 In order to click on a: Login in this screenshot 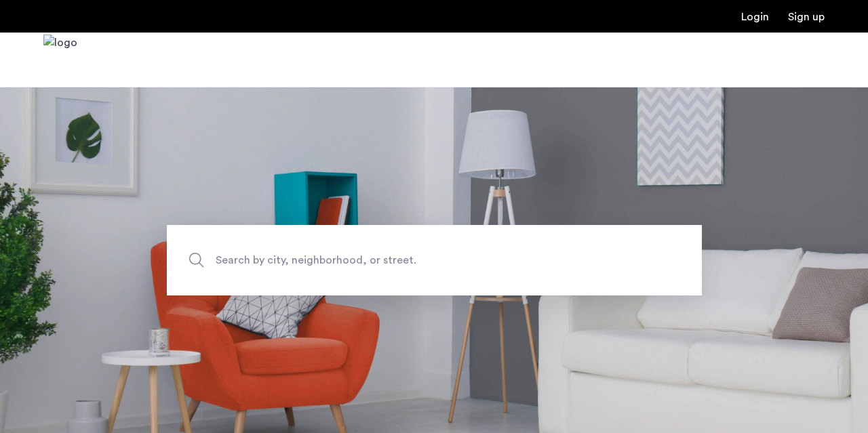, I will do `click(755, 17)`.